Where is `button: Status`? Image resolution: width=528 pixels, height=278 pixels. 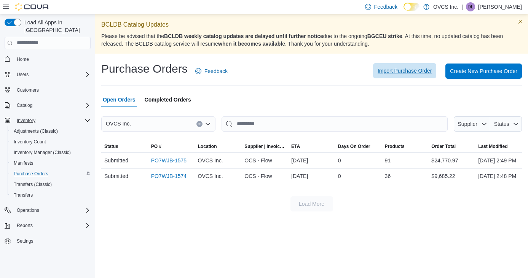
button: Status is located at coordinates (124, 146).